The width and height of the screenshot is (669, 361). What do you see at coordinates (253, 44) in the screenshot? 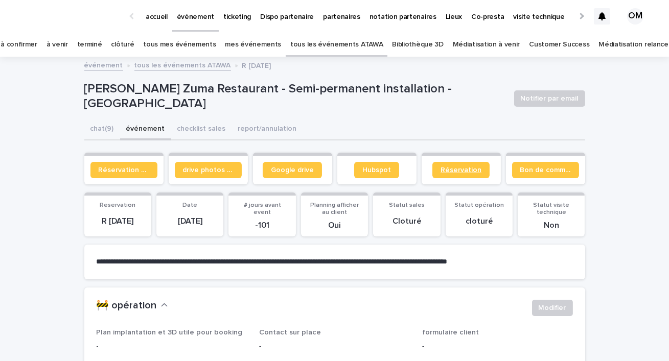
I see `a: mes événements` at bounding box center [253, 44].